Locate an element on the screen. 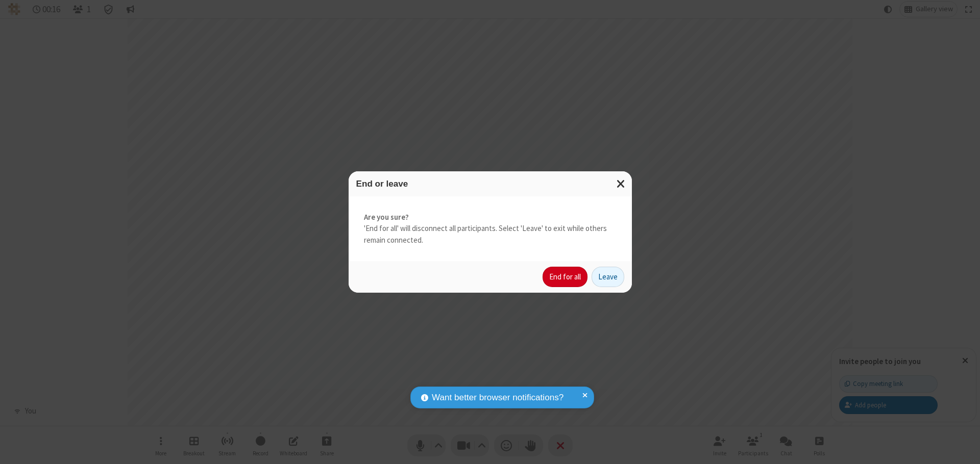 This screenshot has width=980, height=464. button: Leave is located at coordinates (607, 277).